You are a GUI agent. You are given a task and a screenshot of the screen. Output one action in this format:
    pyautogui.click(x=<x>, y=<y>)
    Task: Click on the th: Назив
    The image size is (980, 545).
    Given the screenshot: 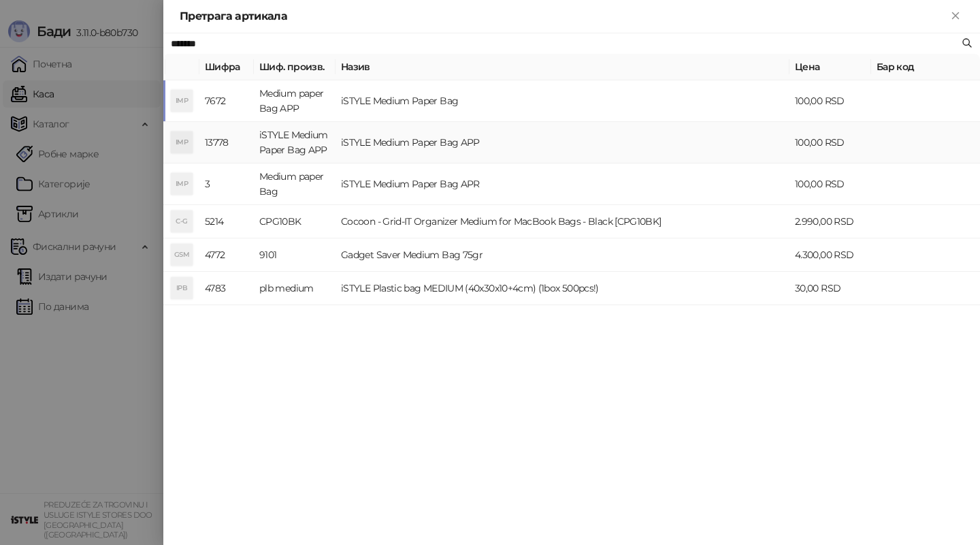 What is the action you would take?
    pyautogui.click(x=562, y=66)
    